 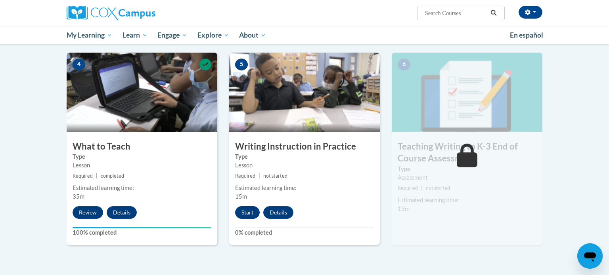 I want to click on a: Engage, so click(x=172, y=35).